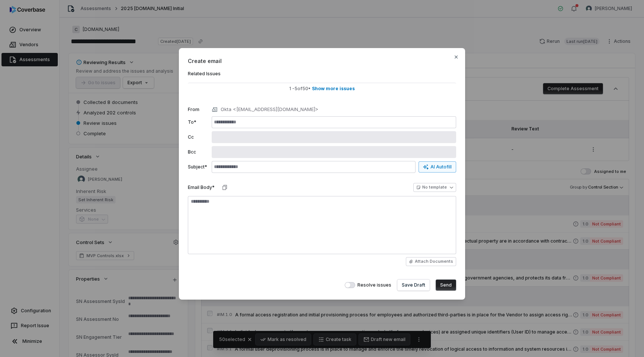  I want to click on label: Email Body*, so click(201, 187).